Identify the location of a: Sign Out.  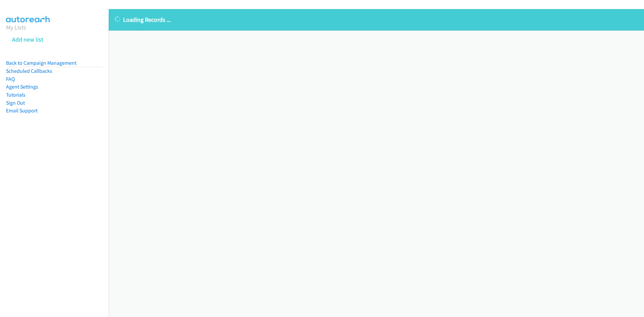
(15, 103).